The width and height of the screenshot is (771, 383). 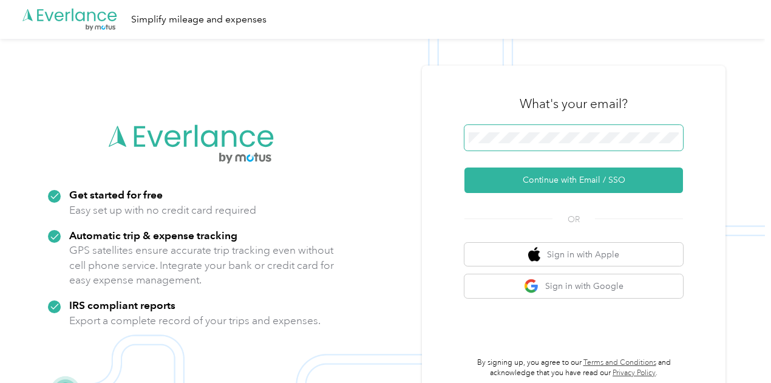 I want to click on a: Privacy Policy, so click(x=634, y=373).